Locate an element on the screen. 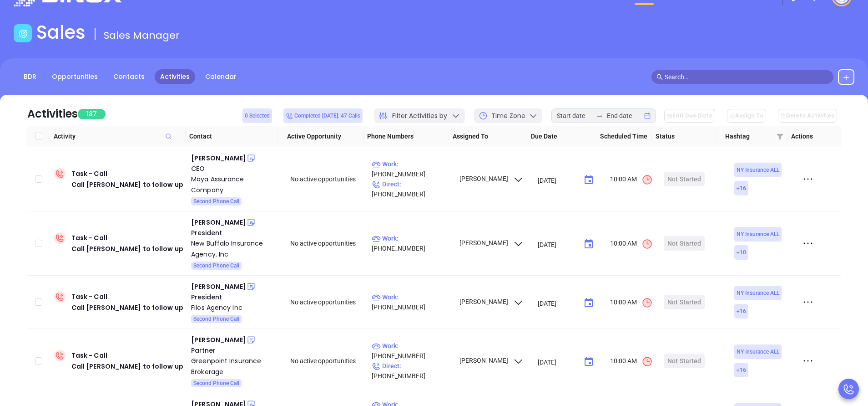 The height and width of the screenshot is (406, 868). span: search is located at coordinates (660, 77).